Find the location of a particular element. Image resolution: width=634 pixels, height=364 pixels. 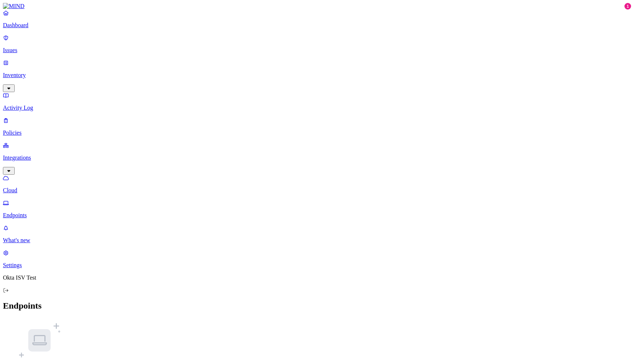

a: Dashboard is located at coordinates (317, 19).